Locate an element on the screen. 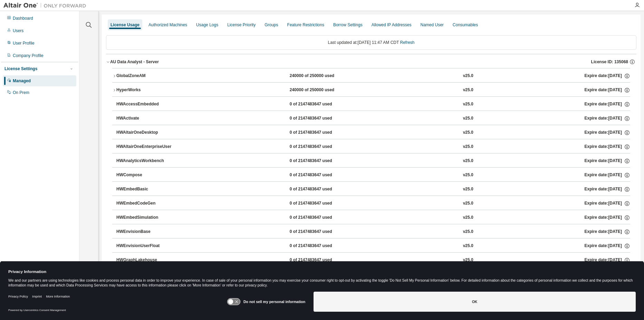  div: Borrow Settings is located at coordinates (348, 25).